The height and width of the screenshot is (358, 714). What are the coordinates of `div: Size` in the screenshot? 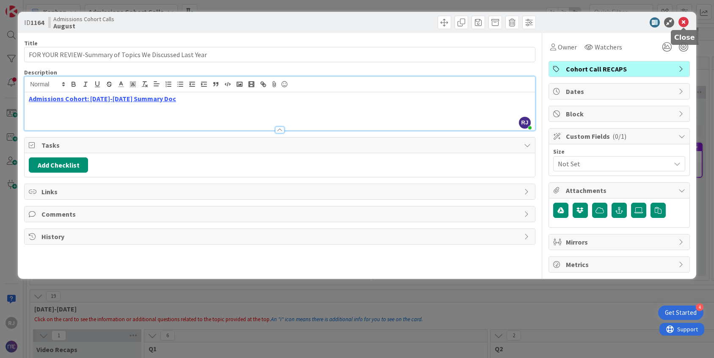 It's located at (619, 152).